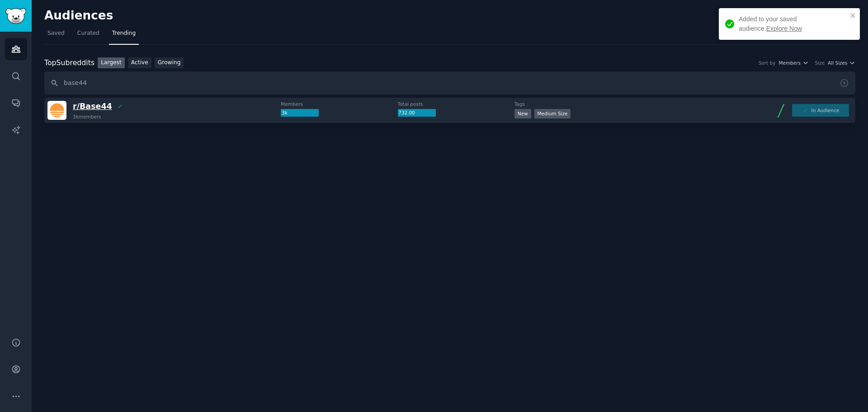 Image resolution: width=868 pixels, height=412 pixels. Describe the element at coordinates (553, 113) in the screenshot. I see `div: Medium Size` at that location.